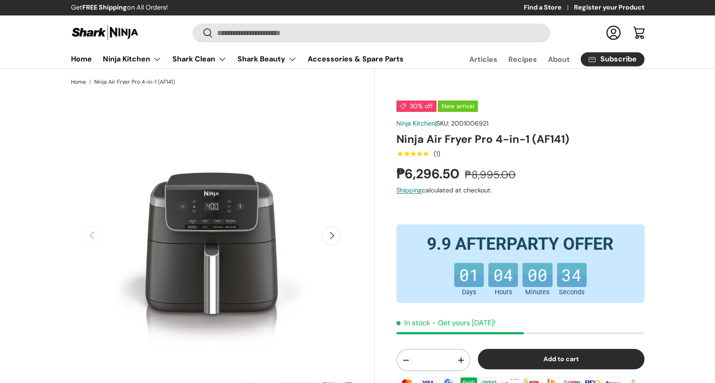  Describe the element at coordinates (134, 82) in the screenshot. I see `a: Ninja Air Fryer Pro 4-in-1 (AF141)` at that location.